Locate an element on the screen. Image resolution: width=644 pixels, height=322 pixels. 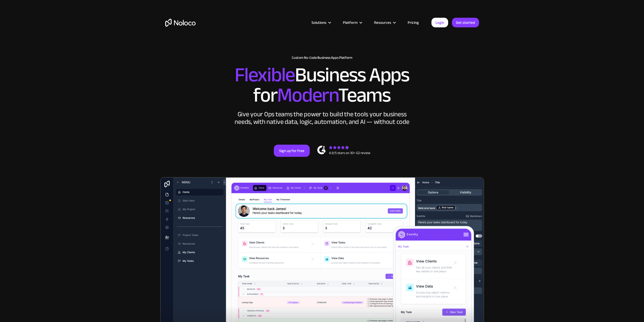
h1: Custom No-Code Business Apps Platform is located at coordinates (322, 58).